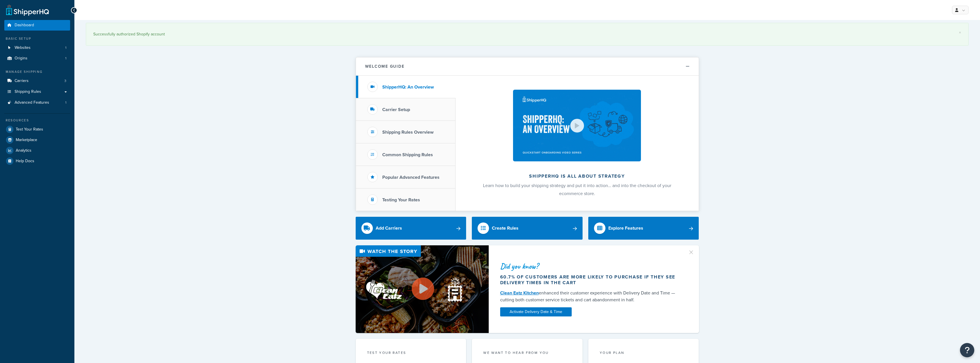 This screenshot has width=980, height=363. What do you see at coordinates (37, 39) in the screenshot?
I see `div: Basic Setup` at bounding box center [37, 39].